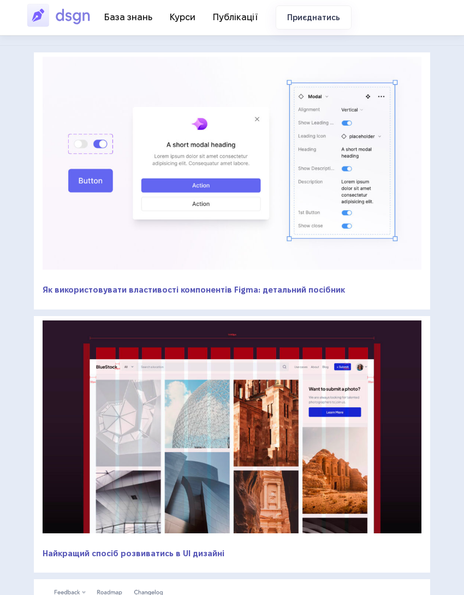 The height and width of the screenshot is (595, 464). I want to click on img: Найкращий спосіб розвиватись в UI дизайні, so click(232, 427).